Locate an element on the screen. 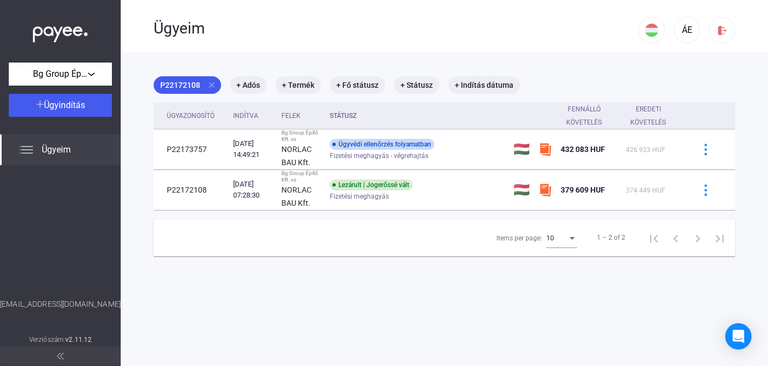 This screenshot has width=768, height=366. mat-chip: P22172108 is located at coordinates (187, 85).